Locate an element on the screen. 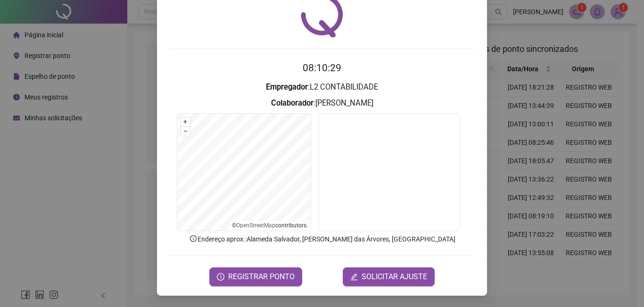  button: REGISTRAR PONTO is located at coordinates (256, 277).